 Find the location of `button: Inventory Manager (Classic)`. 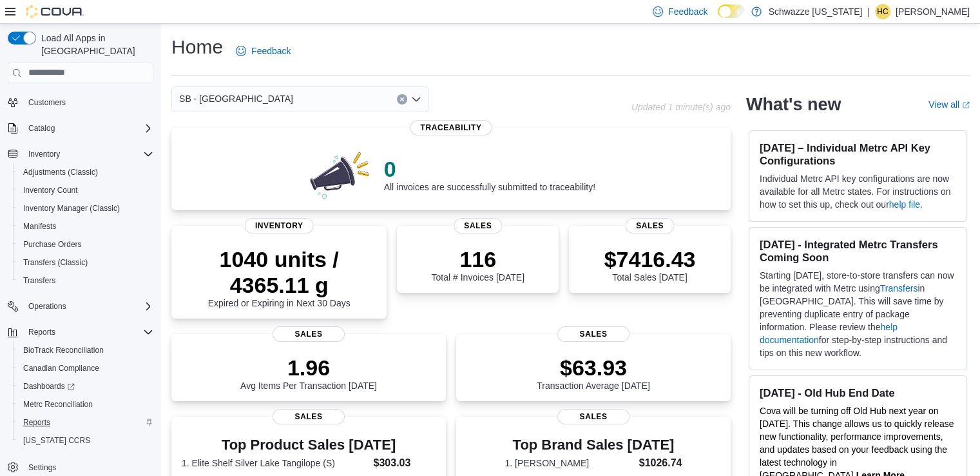

button: Inventory Manager (Classic) is located at coordinates (86, 208).